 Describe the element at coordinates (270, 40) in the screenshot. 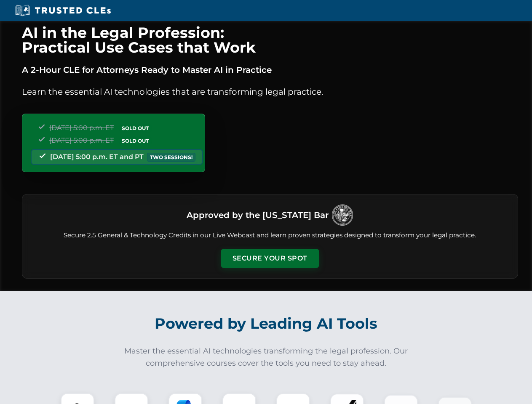

I see `h1: AI in the Legal Profession: Practical Use Cases that Work` at that location.